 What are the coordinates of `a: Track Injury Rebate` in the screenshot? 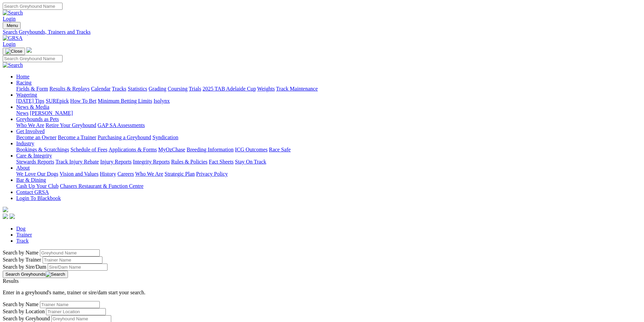 It's located at (77, 161).